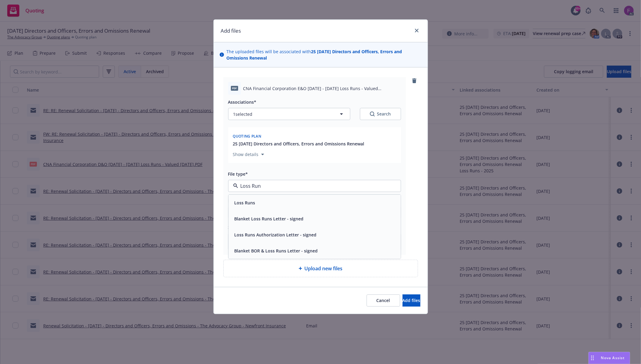 This screenshot has height=364, width=641. What do you see at coordinates (313, 186) in the screenshot?
I see `input: Filter by keyword` at bounding box center [313, 186].